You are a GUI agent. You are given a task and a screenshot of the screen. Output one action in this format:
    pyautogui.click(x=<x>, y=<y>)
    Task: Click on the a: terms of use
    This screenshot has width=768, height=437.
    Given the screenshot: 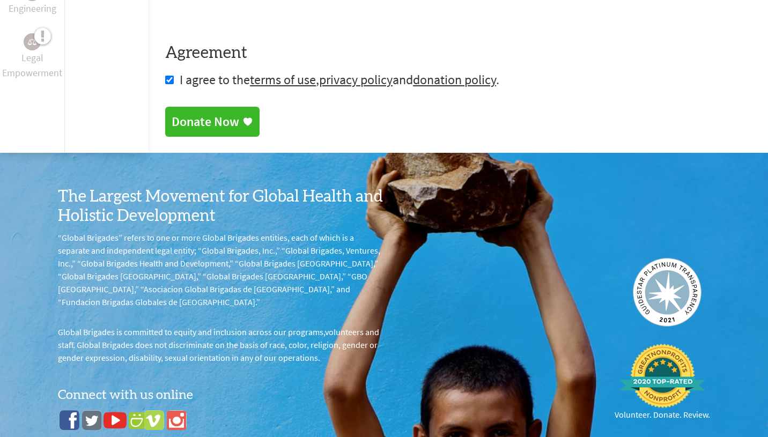 What is the action you would take?
    pyautogui.click(x=283, y=79)
    